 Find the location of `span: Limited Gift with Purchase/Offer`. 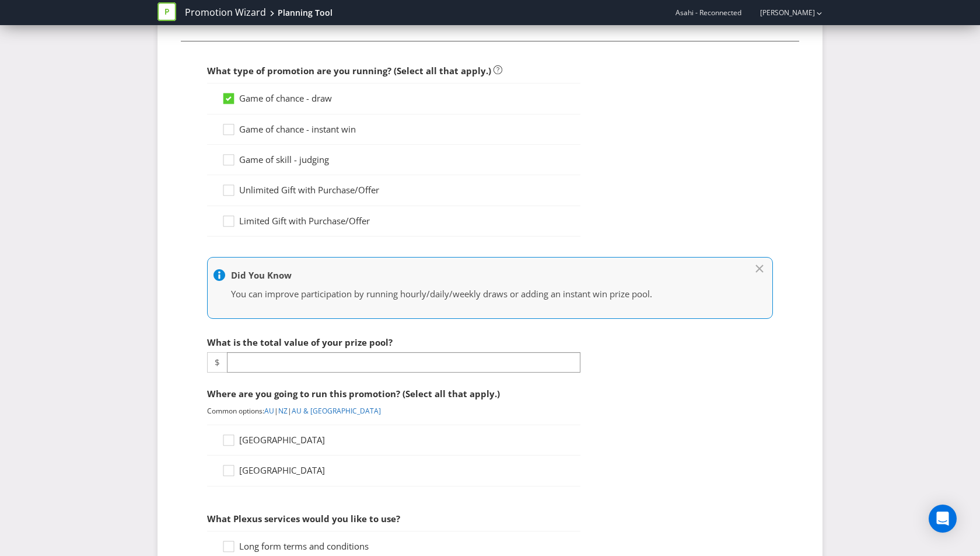

span: Limited Gift with Purchase/Offer is located at coordinates (304, 221).